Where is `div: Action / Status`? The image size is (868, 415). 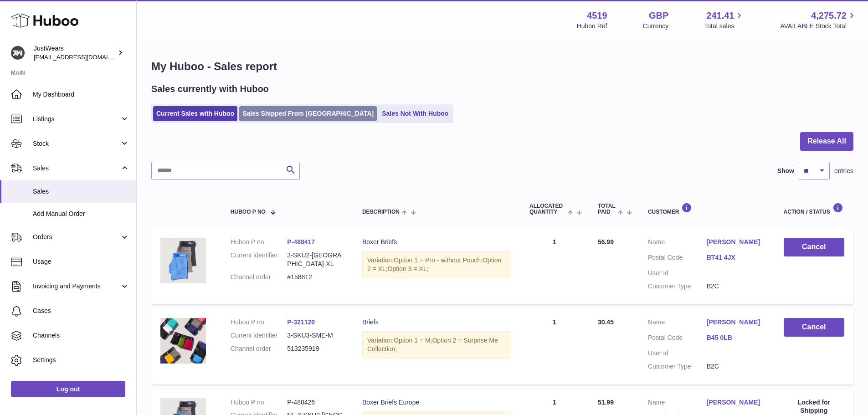
div: Action / Status is located at coordinates (814, 208).